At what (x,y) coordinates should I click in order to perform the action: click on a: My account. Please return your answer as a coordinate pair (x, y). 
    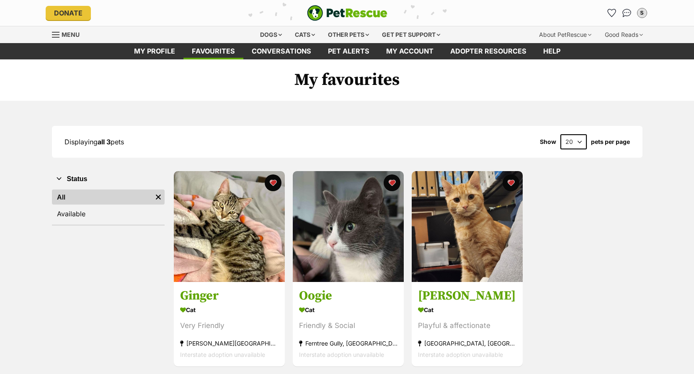
    Looking at the image, I should click on (410, 51).